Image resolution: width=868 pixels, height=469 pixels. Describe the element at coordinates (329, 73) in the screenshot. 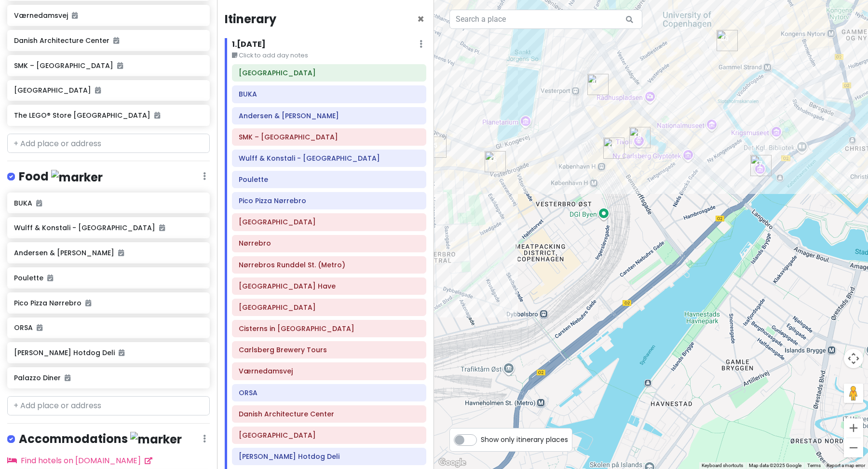

I see `h6: Hotel Bethel` at that location.